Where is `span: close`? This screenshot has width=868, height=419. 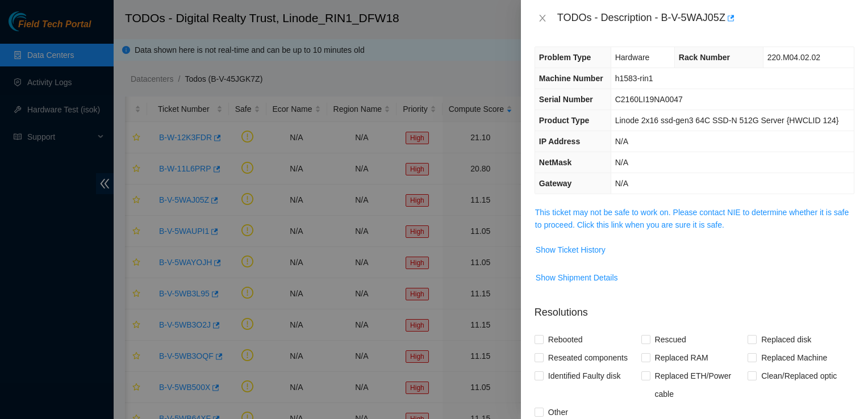 span: close is located at coordinates (543, 18).